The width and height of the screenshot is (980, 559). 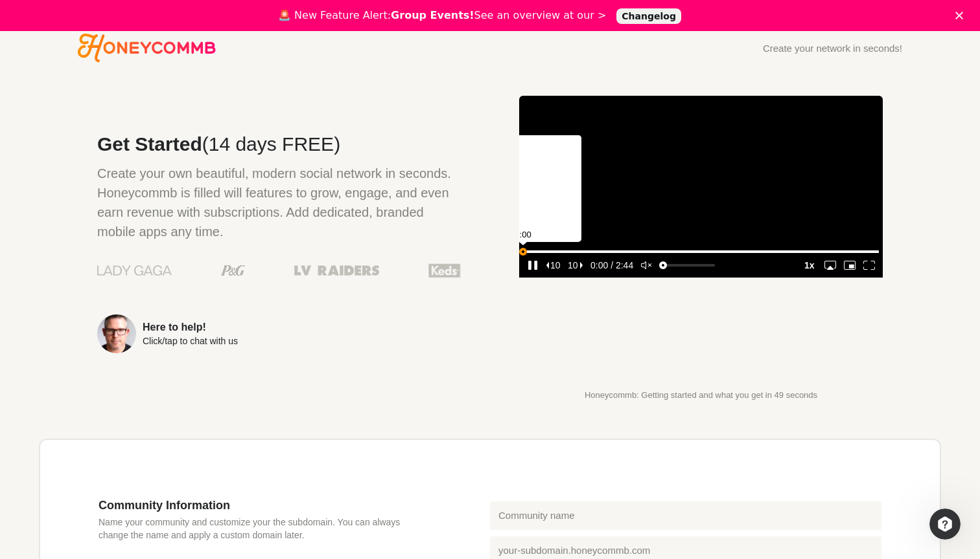 What do you see at coordinates (279, 144) in the screenshot?
I see `h2: Get Started` at bounding box center [279, 144].